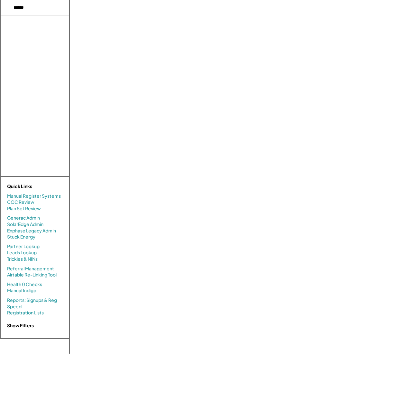  Describe the element at coordinates (21, 202) in the screenshot. I see `a: COC Review` at that location.